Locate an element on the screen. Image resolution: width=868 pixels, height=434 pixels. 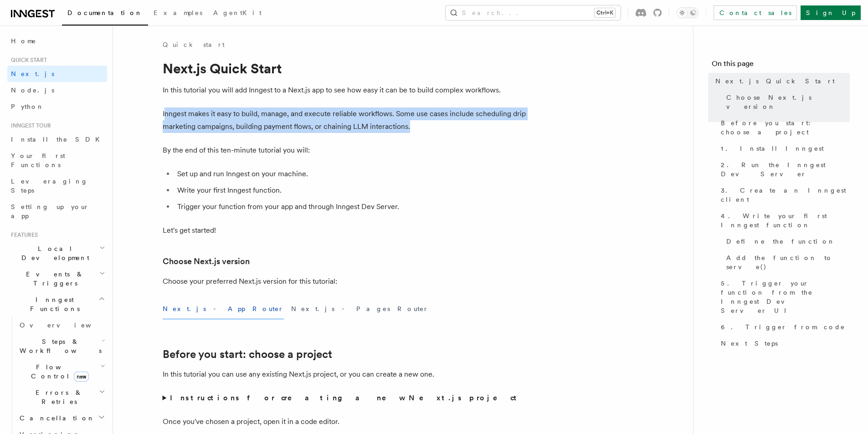
a: Home is located at coordinates (57, 41).